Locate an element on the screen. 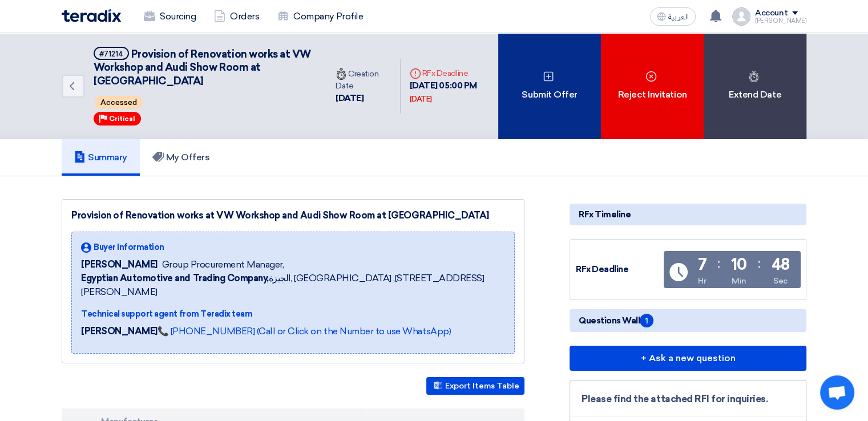  div: Creation Date is located at coordinates (363, 80).